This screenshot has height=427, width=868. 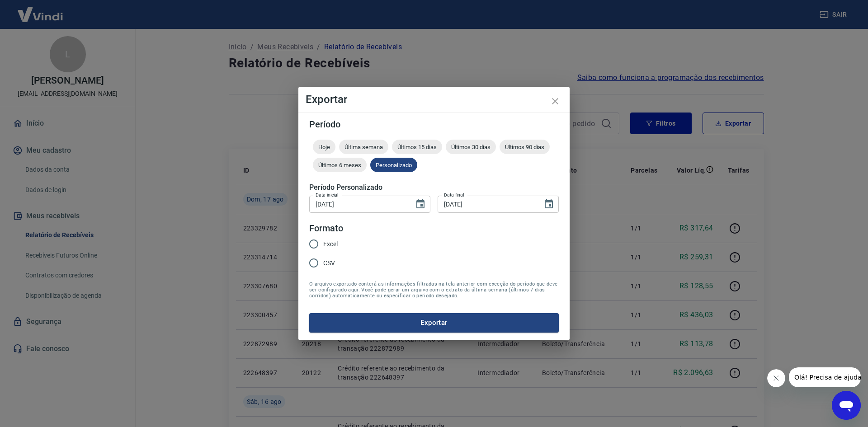 I want to click on div: Personalizado, so click(x=394, y=165).